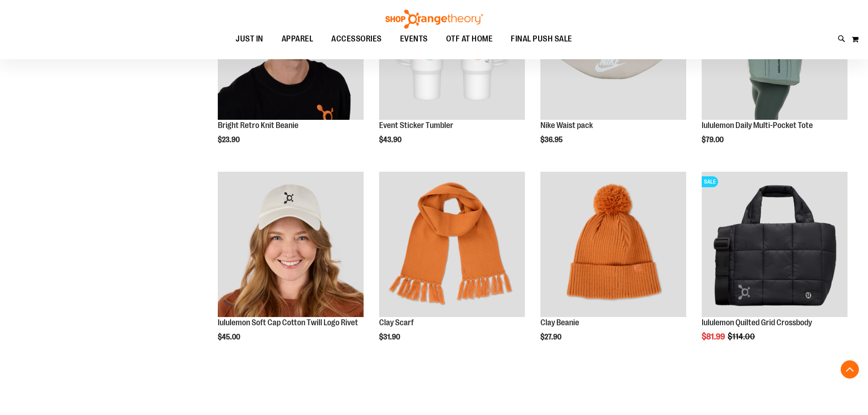  What do you see at coordinates (469, 39) in the screenshot?
I see `span: OTF AT HOME` at bounding box center [469, 39].